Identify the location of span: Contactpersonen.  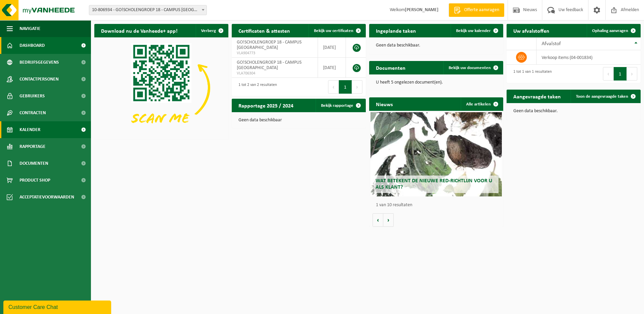
(39, 79).